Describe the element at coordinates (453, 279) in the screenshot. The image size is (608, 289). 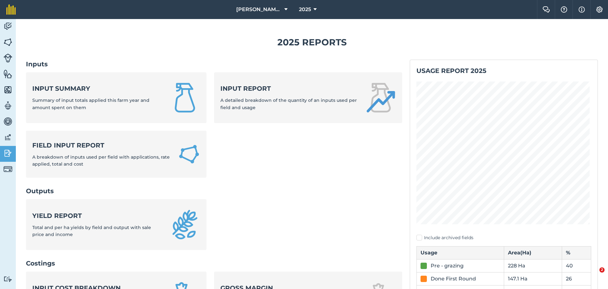
I see `div: Done First Round` at that location.